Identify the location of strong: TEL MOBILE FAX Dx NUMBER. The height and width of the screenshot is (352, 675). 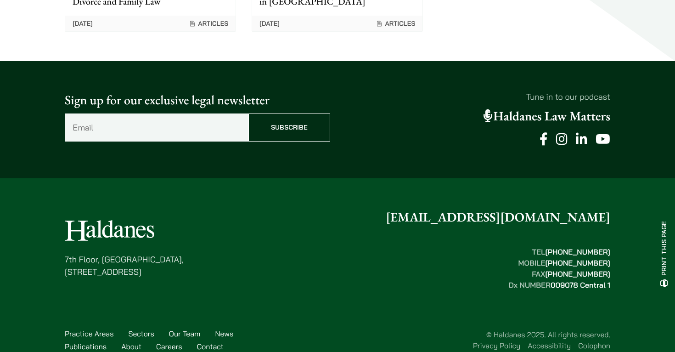
(559, 268).